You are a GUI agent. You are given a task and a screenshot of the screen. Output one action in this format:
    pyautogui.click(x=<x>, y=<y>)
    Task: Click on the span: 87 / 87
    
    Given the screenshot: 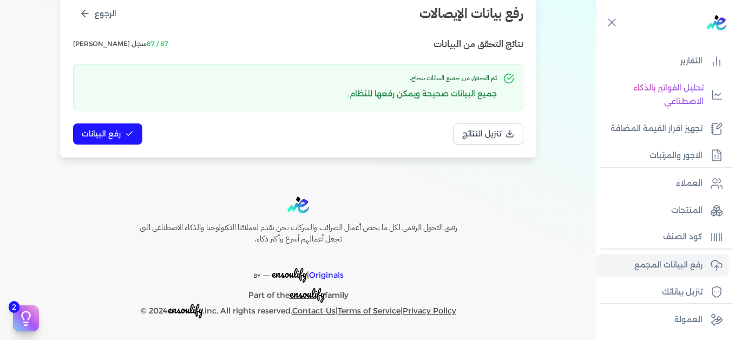 What is the action you would take?
    pyautogui.click(x=158, y=43)
    